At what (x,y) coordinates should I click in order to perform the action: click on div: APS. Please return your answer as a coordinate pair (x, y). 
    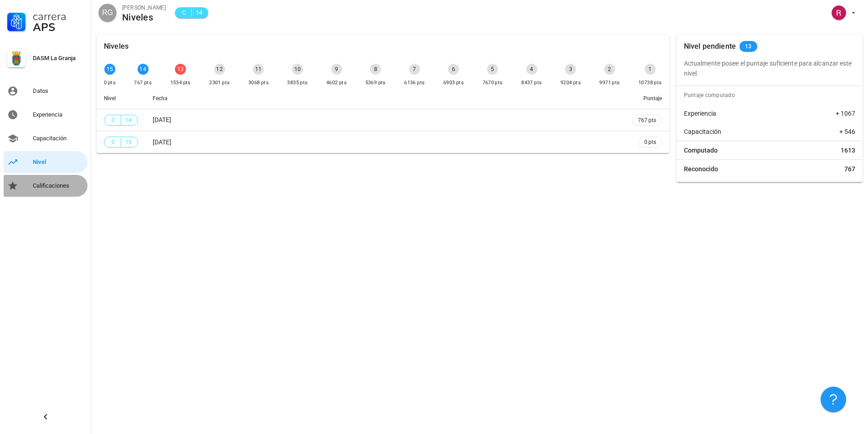
    Looking at the image, I should click on (59, 28).